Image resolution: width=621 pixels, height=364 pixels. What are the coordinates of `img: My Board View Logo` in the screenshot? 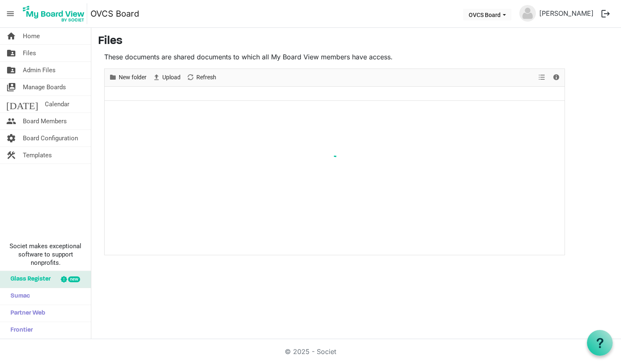 It's located at (54, 13).